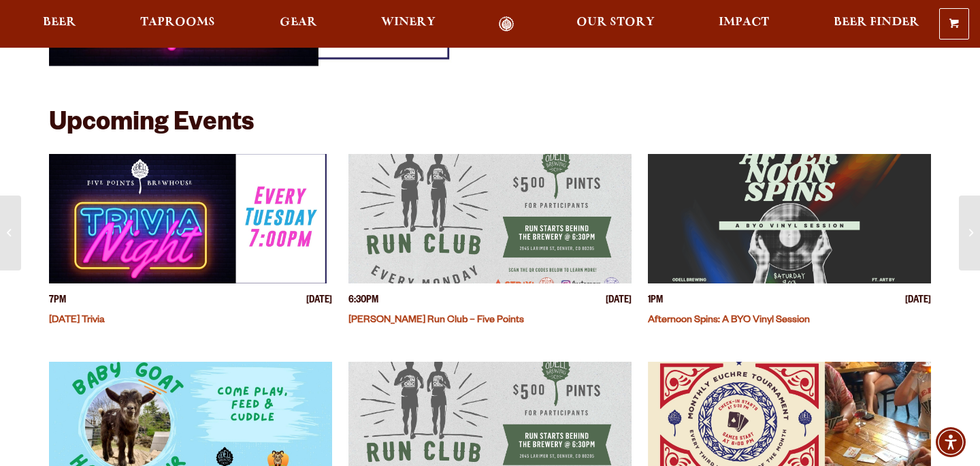  Describe the element at coordinates (876, 24) in the screenshot. I see `a: Beer Finder` at that location.